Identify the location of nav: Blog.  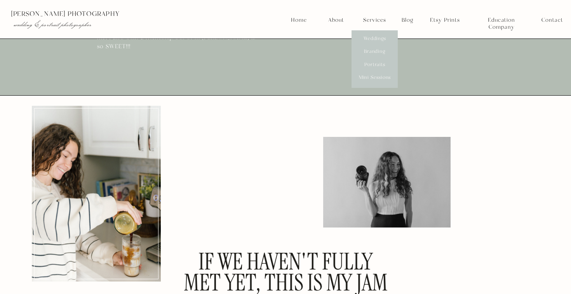
(408, 20).